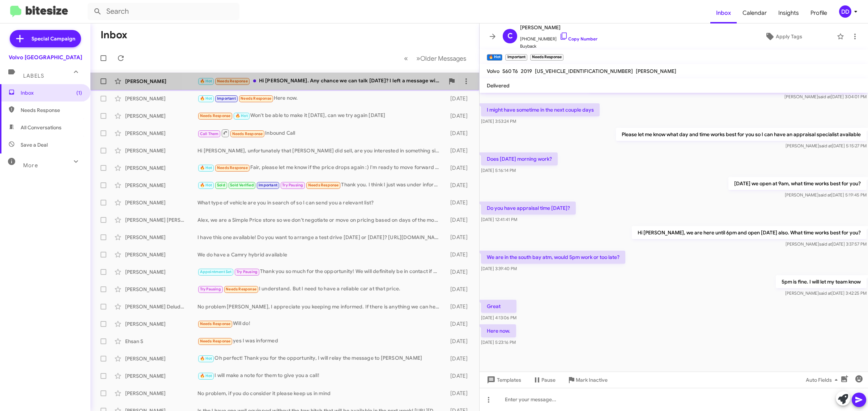 The image size is (868, 411). What do you see at coordinates (435, 58) in the screenshot?
I see `nav: Page navigation example` at bounding box center [435, 58].